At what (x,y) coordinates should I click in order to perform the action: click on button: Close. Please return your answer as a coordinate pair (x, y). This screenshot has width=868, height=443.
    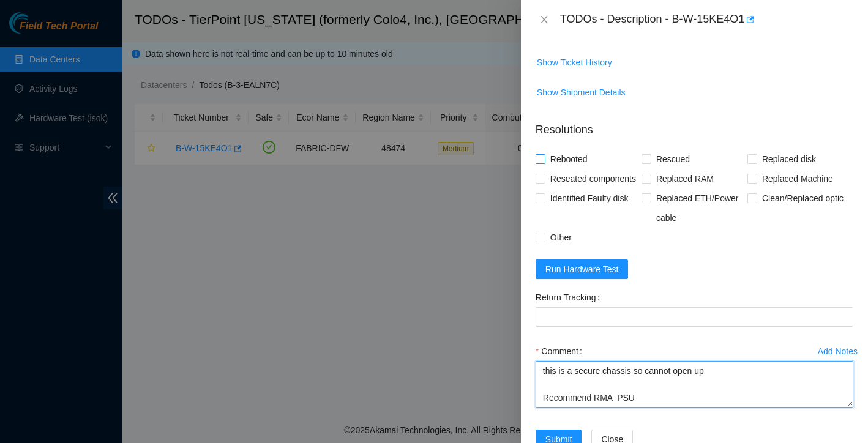
    Looking at the image, I should click on (544, 20).